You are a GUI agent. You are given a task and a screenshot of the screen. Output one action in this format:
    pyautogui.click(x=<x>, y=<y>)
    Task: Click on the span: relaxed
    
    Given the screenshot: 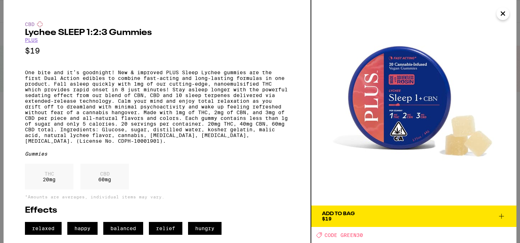 What is the action you would take?
    pyautogui.click(x=43, y=228)
    